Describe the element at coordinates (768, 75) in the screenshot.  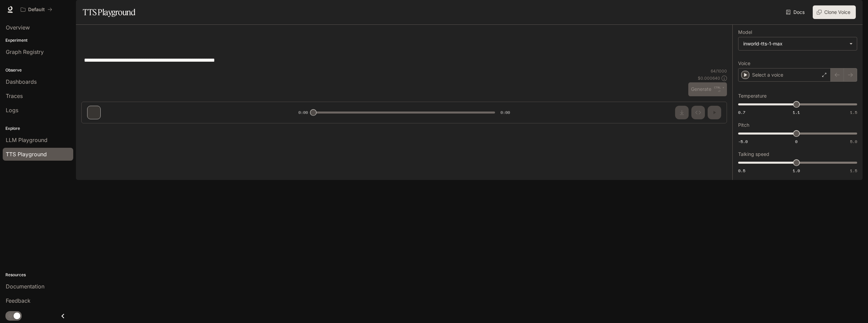
I see `p: Select a voice` at that location.